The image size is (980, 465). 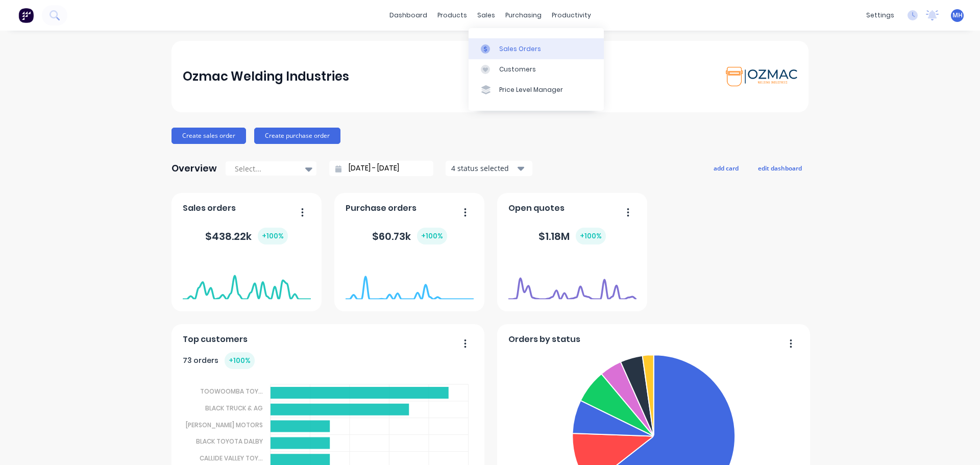 I want to click on span: Open quotes, so click(x=537, y=209).